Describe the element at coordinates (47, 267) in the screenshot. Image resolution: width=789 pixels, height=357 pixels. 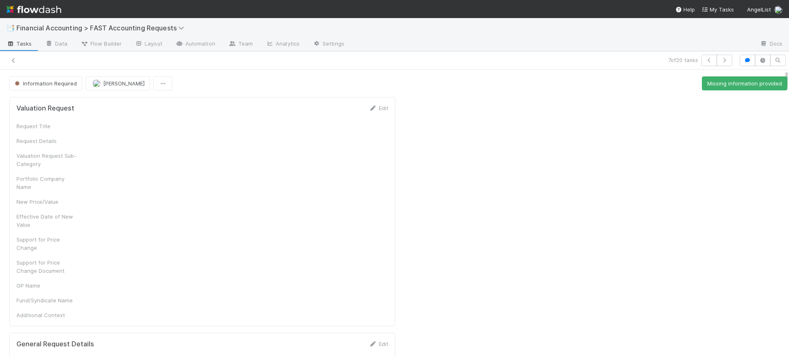
I see `div: Support for Price Change Document` at that location.